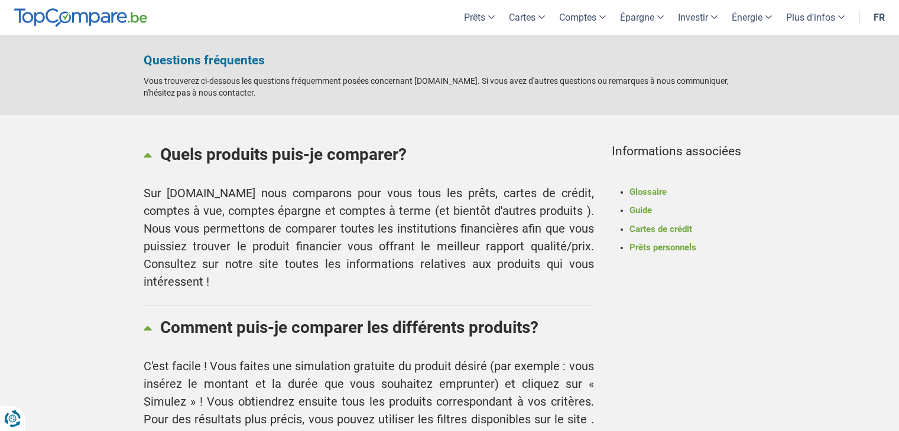 This screenshot has width=899, height=431. What do you see at coordinates (641, 210) in the screenshot?
I see `a: Guide` at bounding box center [641, 210].